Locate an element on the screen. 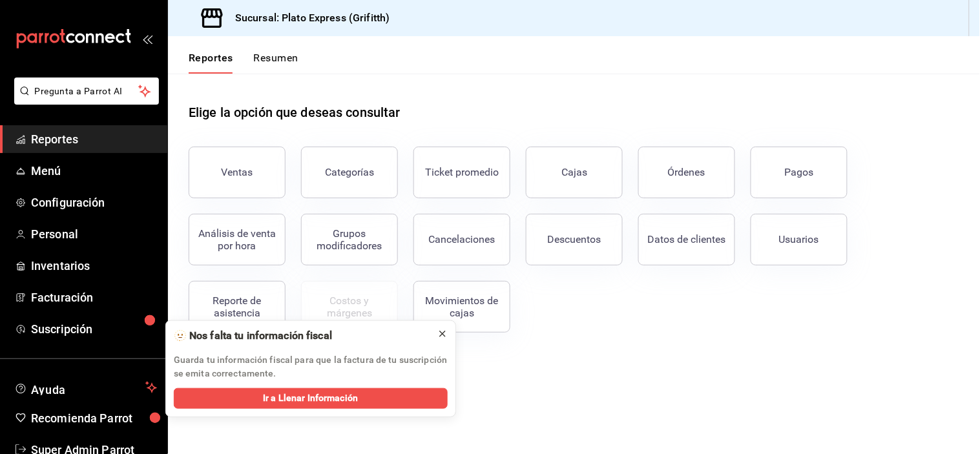 The width and height of the screenshot is (980, 454). button: open_drawer_menu is located at coordinates (147, 38).